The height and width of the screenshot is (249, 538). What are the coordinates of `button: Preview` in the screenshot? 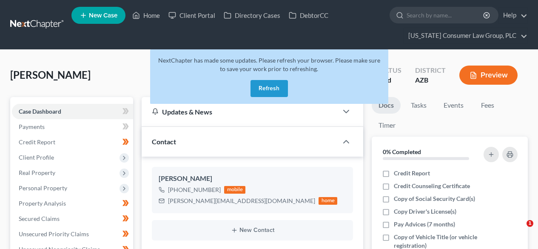 It's located at (488, 75).